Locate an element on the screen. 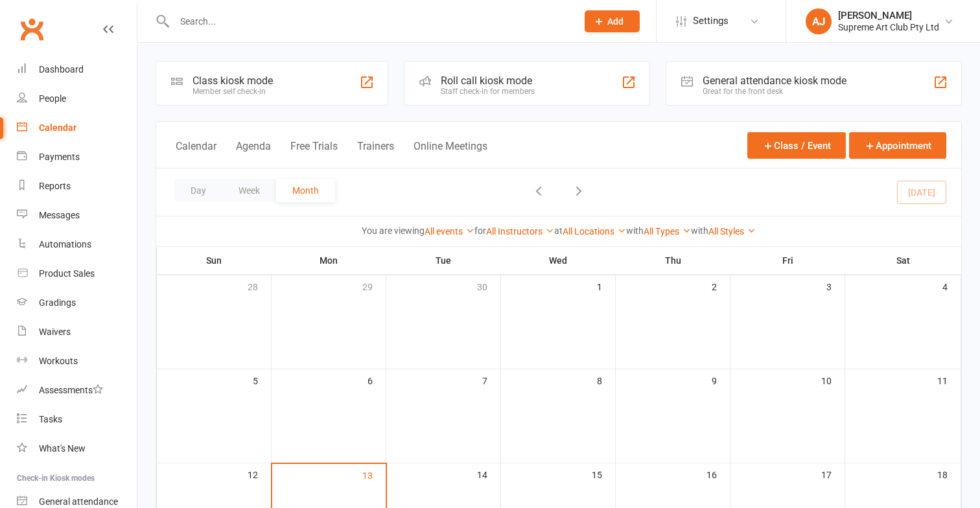 The height and width of the screenshot is (508, 980). strong: for is located at coordinates (480, 231).